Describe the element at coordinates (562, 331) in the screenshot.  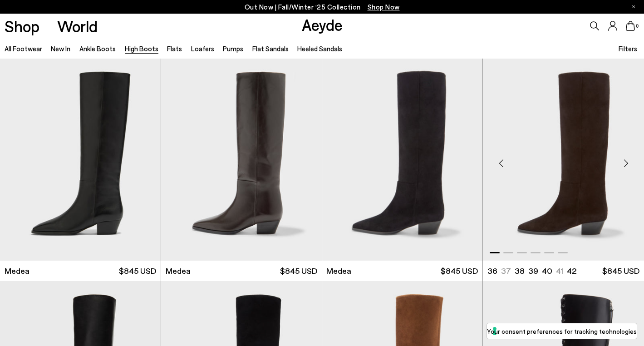
I see `button: Your consent preferences for tracking technologies` at that location.